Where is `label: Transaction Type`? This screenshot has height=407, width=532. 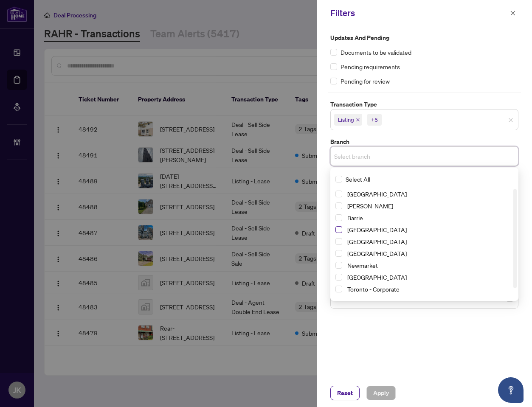
label: Transaction Type is located at coordinates (424, 104).